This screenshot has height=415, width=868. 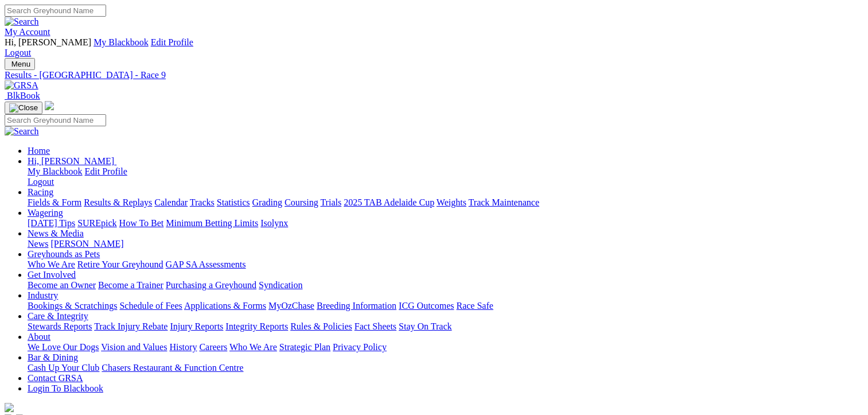 What do you see at coordinates (51, 275) in the screenshot?
I see `a: Get Involved` at bounding box center [51, 275].